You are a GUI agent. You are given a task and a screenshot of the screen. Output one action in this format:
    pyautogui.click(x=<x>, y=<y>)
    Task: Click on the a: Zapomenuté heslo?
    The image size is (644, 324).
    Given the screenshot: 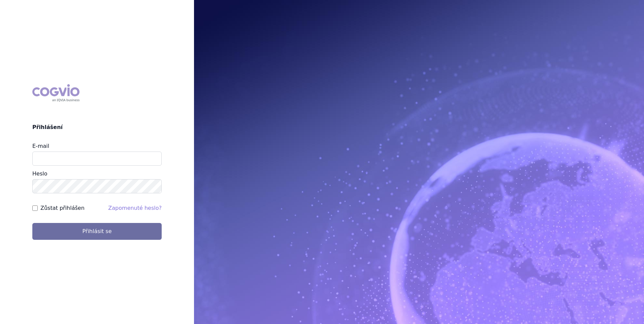 What is the action you would take?
    pyautogui.click(x=135, y=208)
    